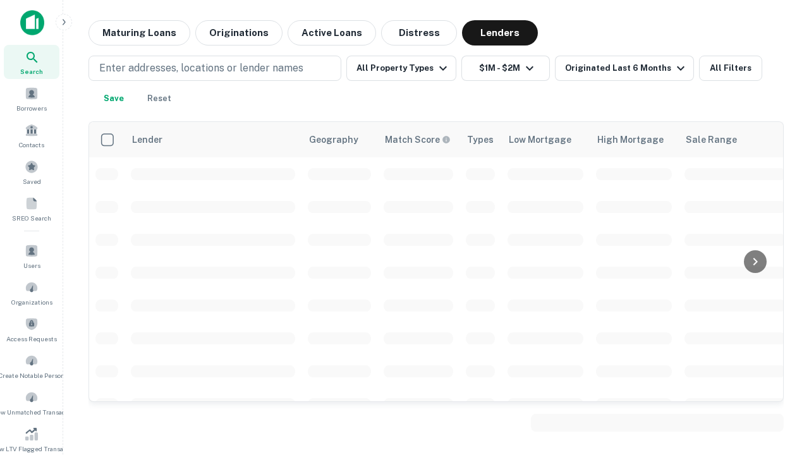 Image resolution: width=809 pixels, height=455 pixels. I want to click on button: Lenders, so click(500, 33).